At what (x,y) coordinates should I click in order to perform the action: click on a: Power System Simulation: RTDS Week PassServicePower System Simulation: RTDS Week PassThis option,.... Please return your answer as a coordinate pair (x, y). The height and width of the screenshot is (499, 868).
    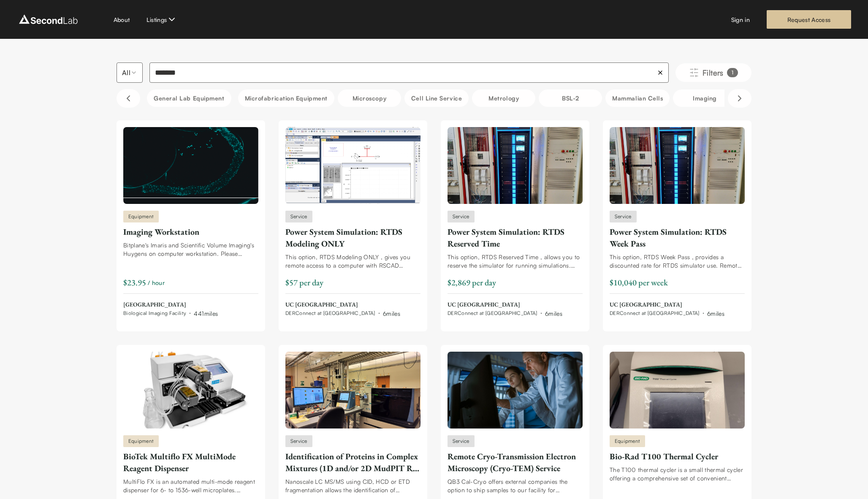
    Looking at the image, I should click on (677, 222).